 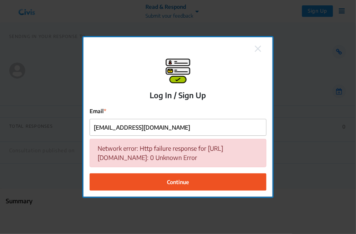 I want to click on span: Continue, so click(x=178, y=181).